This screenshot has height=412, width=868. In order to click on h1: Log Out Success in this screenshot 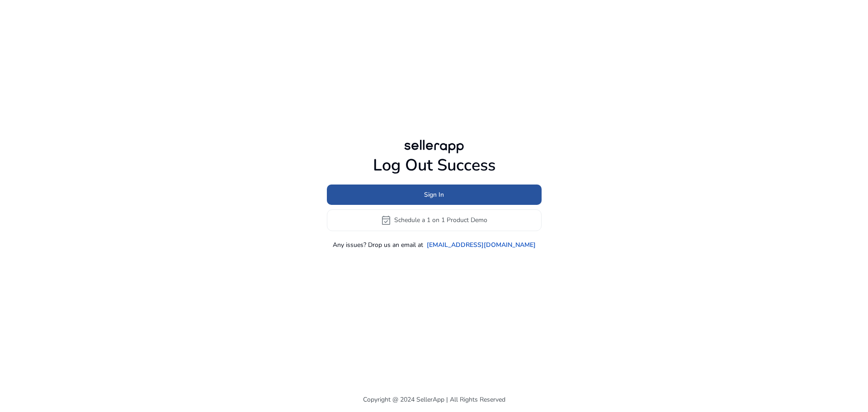, I will do `click(434, 165)`.